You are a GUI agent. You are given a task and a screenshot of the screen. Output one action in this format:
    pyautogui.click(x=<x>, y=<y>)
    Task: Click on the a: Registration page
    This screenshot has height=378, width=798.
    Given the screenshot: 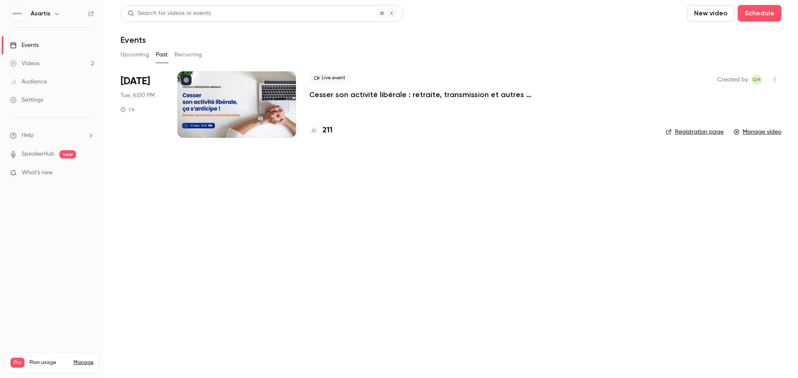 What is the action you would take?
    pyautogui.click(x=694, y=132)
    